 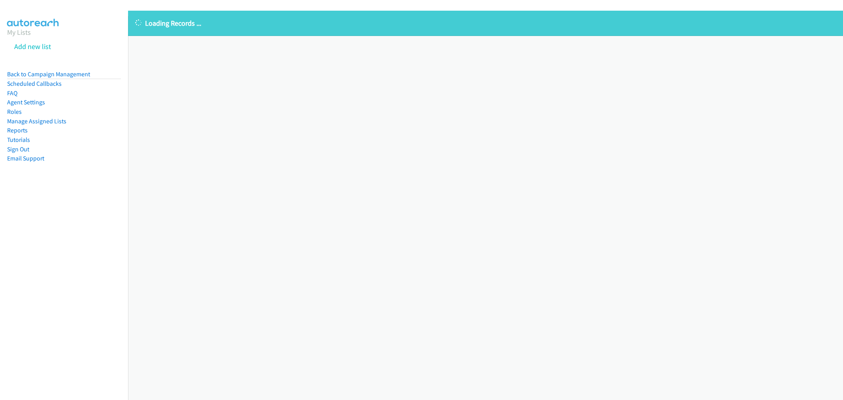 I want to click on a: Tutorials, so click(x=19, y=139).